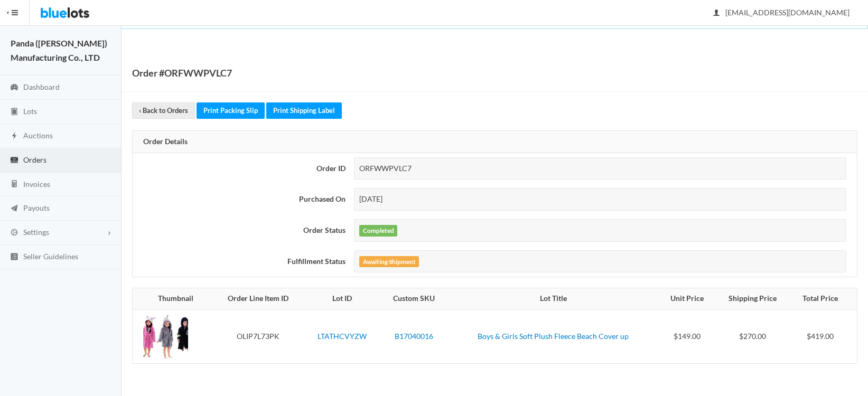  Describe the element at coordinates (413, 299) in the screenshot. I see `th: Custom SKU` at that location.